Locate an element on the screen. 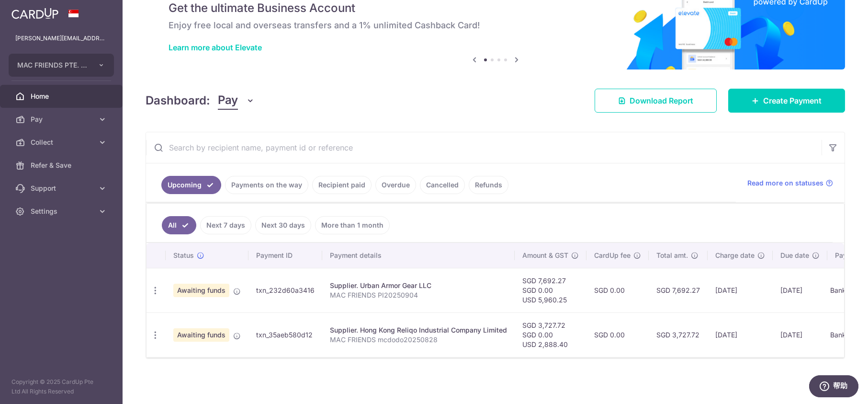 The height and width of the screenshot is (404, 868). button: Pay is located at coordinates (236, 101).